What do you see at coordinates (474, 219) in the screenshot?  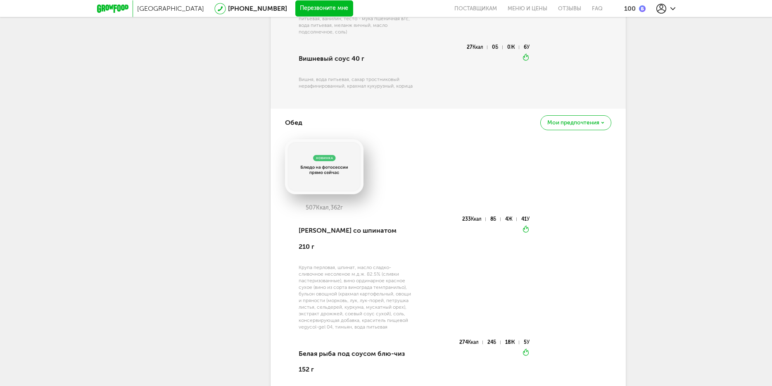 I see `div: 233` at bounding box center [474, 219].